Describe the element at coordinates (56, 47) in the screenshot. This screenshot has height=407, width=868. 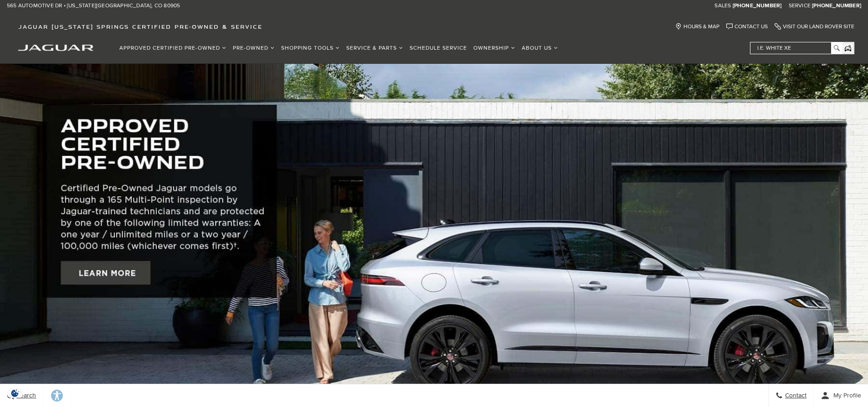
I see `a: jaguar` at that location.